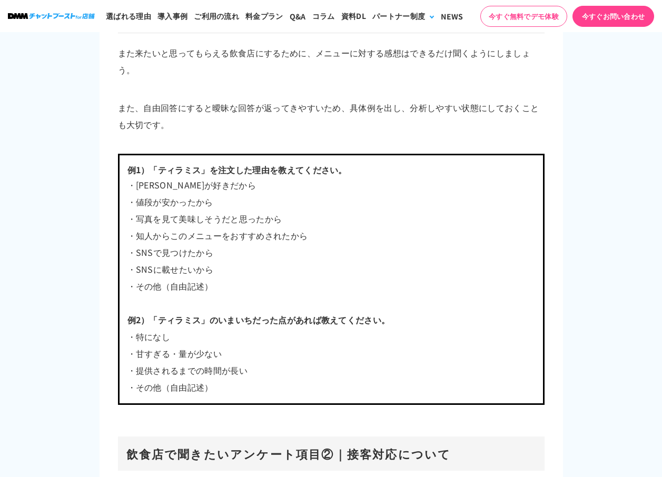 The image size is (662, 477). What do you see at coordinates (331, 453) in the screenshot?
I see `h3: 飲食店で聞きたいアンケート項目②｜接客対応について` at bounding box center [331, 453].